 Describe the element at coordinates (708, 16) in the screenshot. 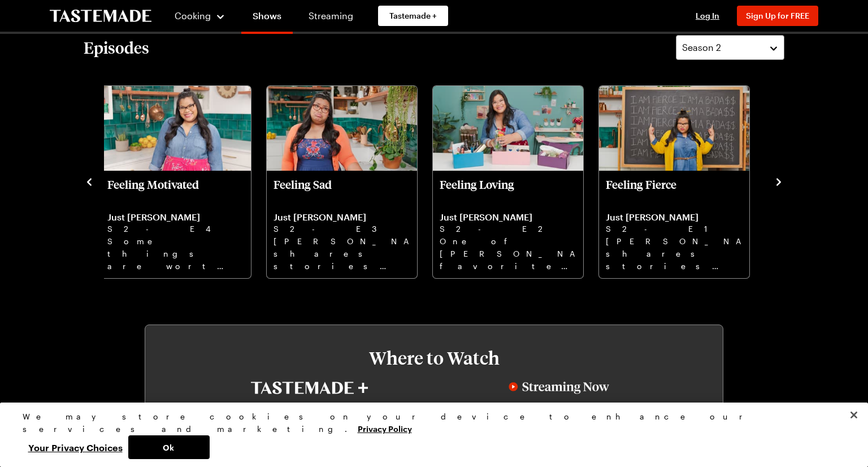

I see `button: Log In` at that location.